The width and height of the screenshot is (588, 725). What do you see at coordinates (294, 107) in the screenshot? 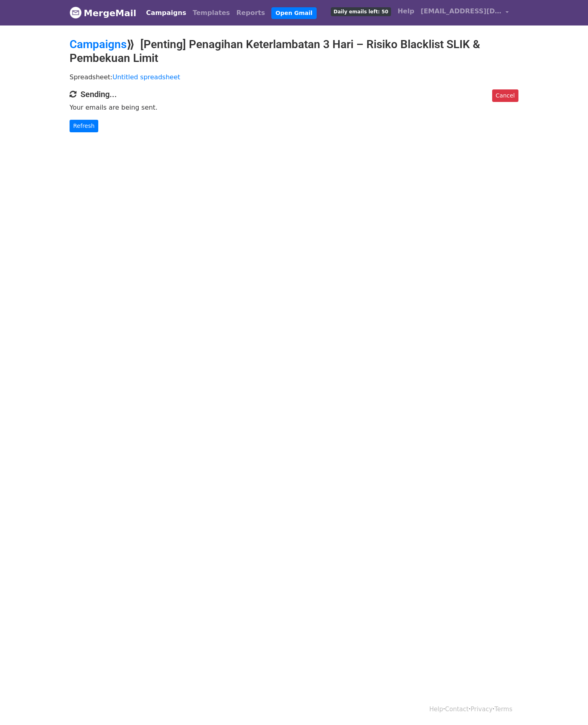
I see `p: Your emails are being sent.` at bounding box center [294, 107].